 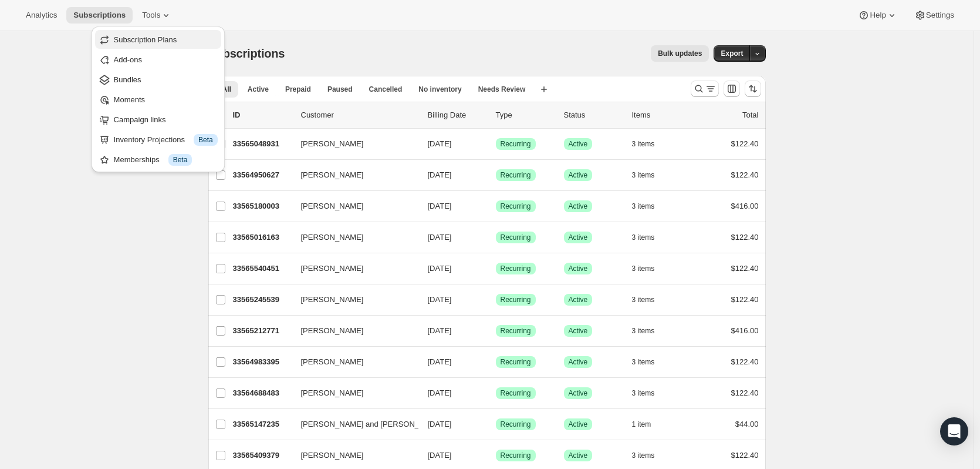 I want to click on p: Billing Date, so click(x=457, y=115).